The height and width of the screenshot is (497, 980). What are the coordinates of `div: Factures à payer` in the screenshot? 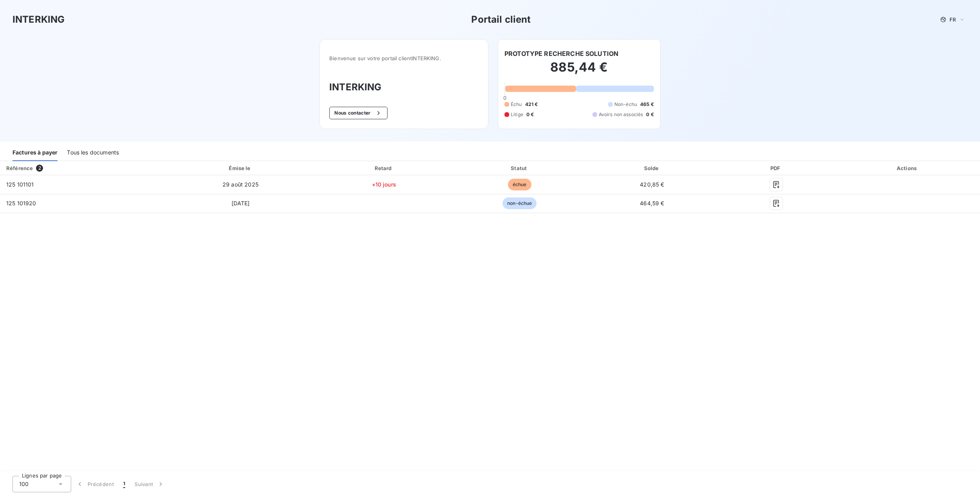 It's located at (35, 153).